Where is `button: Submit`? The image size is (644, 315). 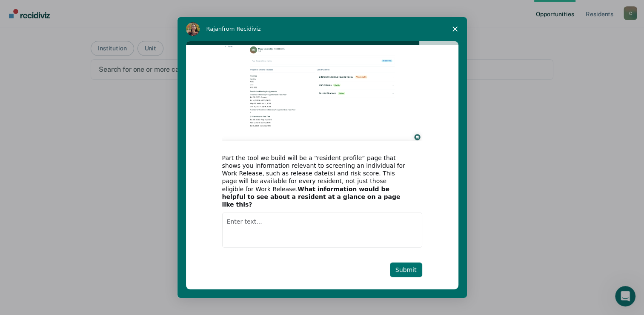
button: Submit is located at coordinates (406, 270).